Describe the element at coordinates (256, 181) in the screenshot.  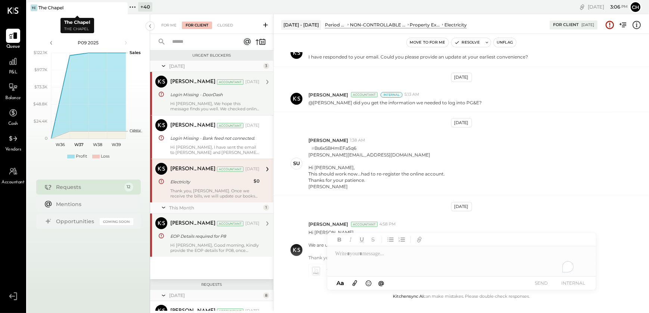
I see `div: $0` at that location.